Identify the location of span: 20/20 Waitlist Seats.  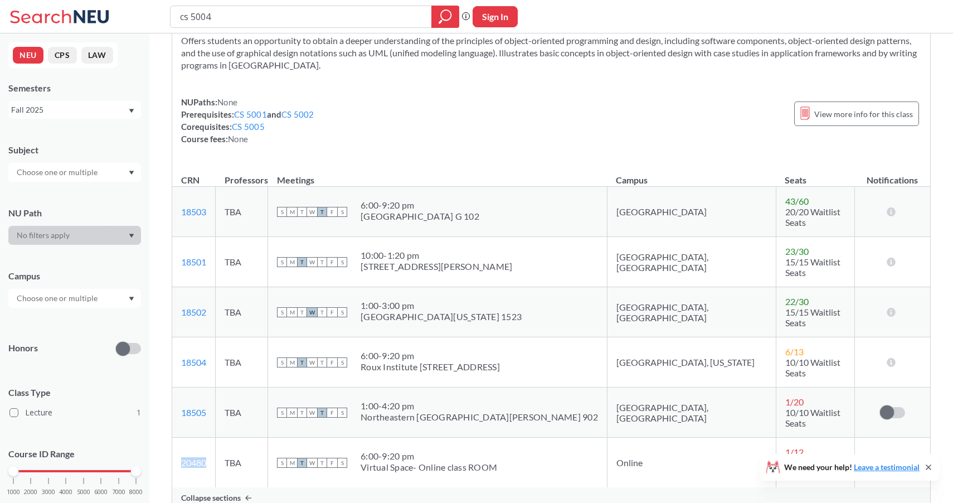
(812, 217).